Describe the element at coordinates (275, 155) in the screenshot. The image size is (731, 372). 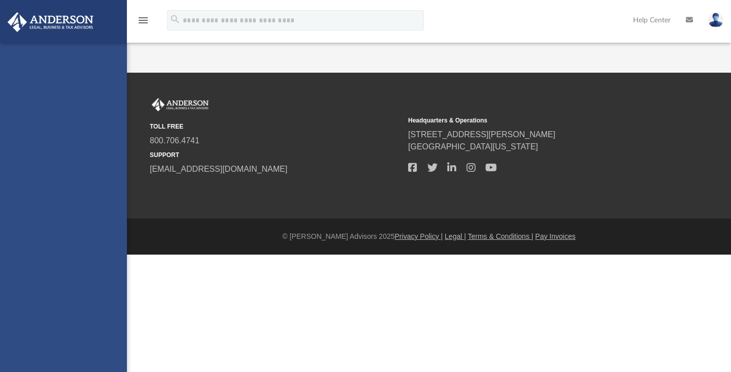
I see `small: SUPPORT` at that location.